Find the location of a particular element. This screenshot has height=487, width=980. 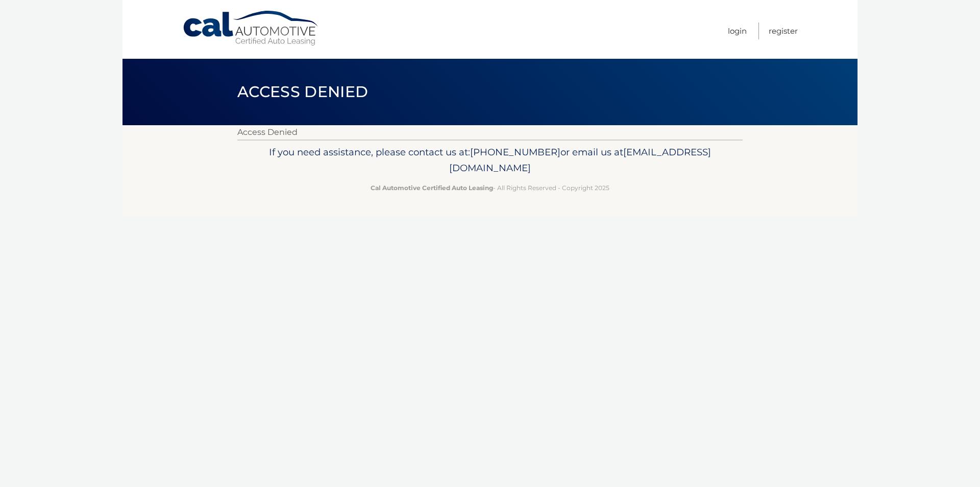

span: Access Denied is located at coordinates (303, 92).